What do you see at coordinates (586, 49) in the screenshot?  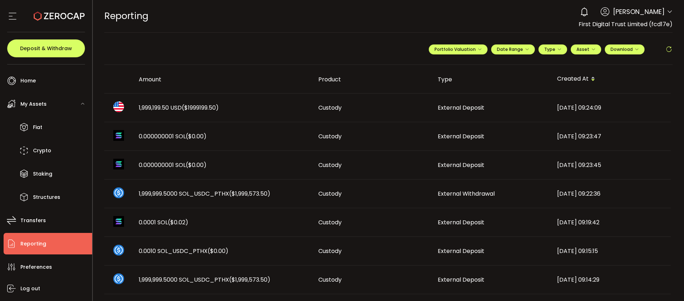 I see `button: Asset` at bounding box center [586, 49].